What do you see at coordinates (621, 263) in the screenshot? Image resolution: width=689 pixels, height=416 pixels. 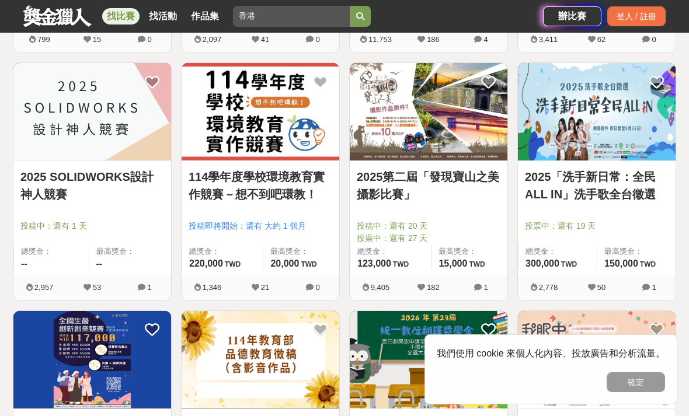 I see `span: 150,000` at bounding box center [621, 263].